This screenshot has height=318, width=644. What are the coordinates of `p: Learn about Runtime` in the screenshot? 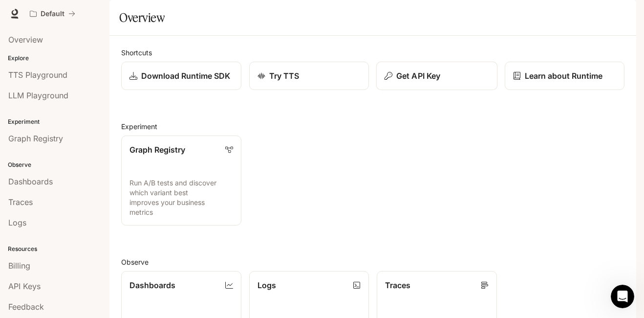 It's located at (563, 76).